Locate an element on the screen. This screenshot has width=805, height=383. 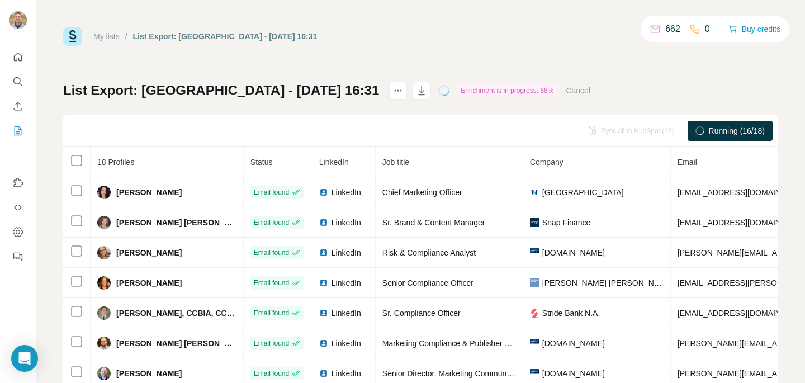
a: My lists is located at coordinates (106, 36).